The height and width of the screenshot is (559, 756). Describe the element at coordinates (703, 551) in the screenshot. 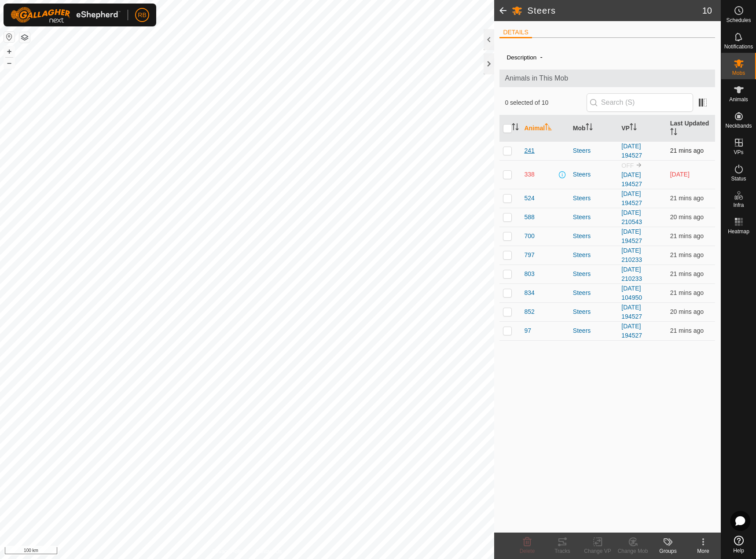

I see `div: More` at that location.